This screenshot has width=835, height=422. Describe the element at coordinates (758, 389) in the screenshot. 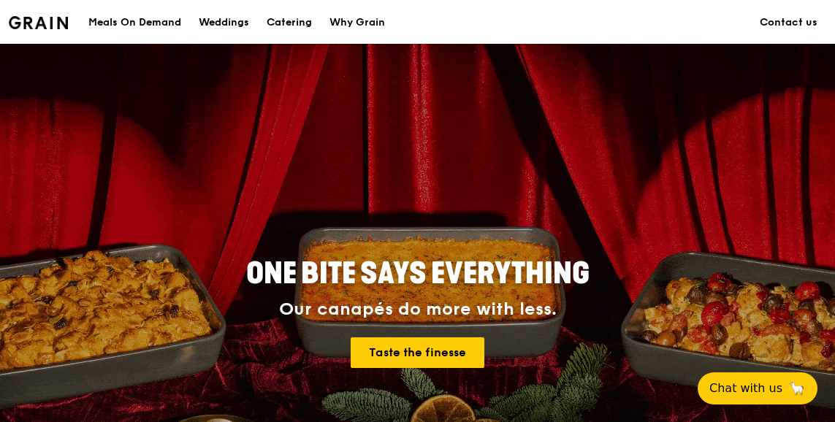

I see `button: Chat with us🦙` at that location.